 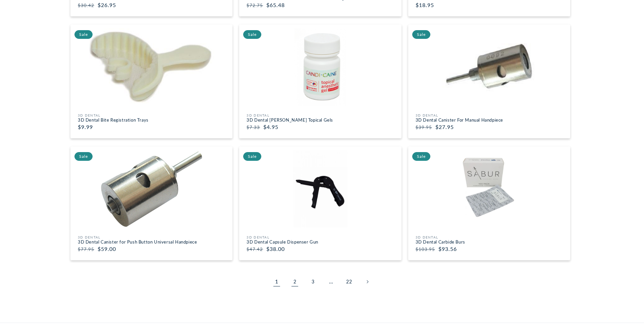 What do you see at coordinates (277, 282) in the screenshot?
I see `span: Page 1` at bounding box center [277, 282].